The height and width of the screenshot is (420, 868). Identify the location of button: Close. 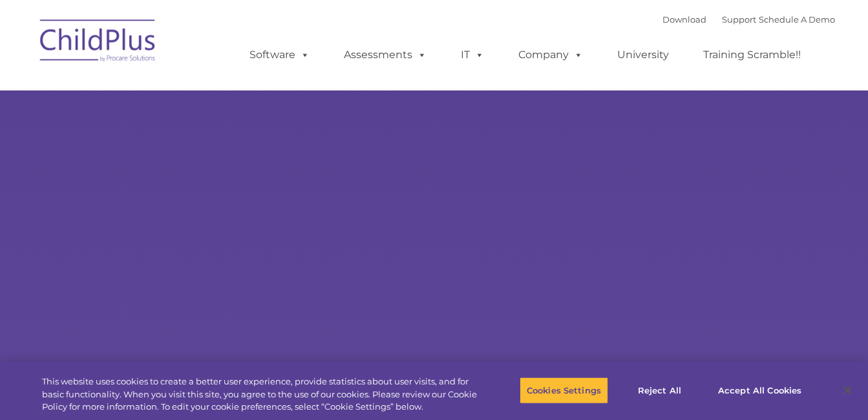
(848, 390).